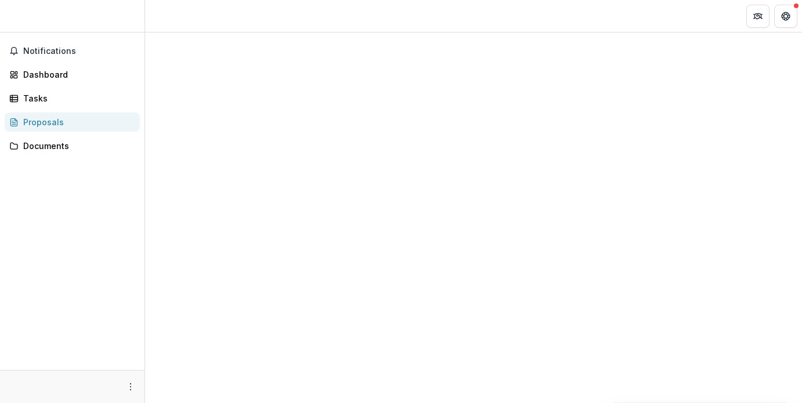  I want to click on div: Proposals, so click(77, 122).